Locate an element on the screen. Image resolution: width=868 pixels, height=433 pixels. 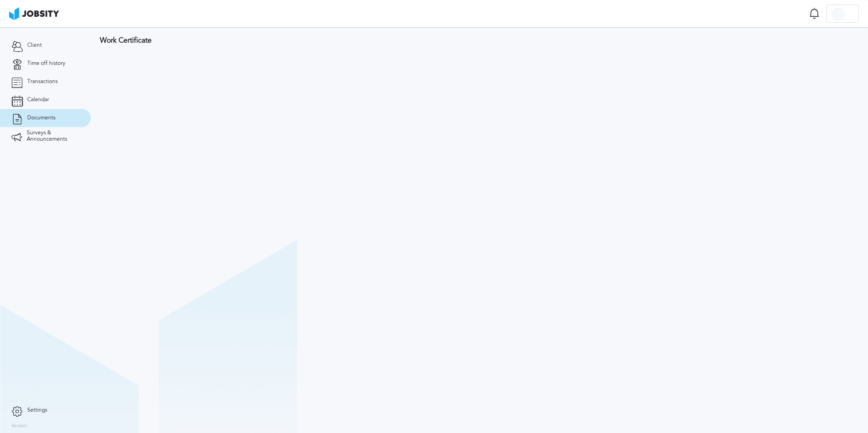
span: Transactions is located at coordinates (42, 81).